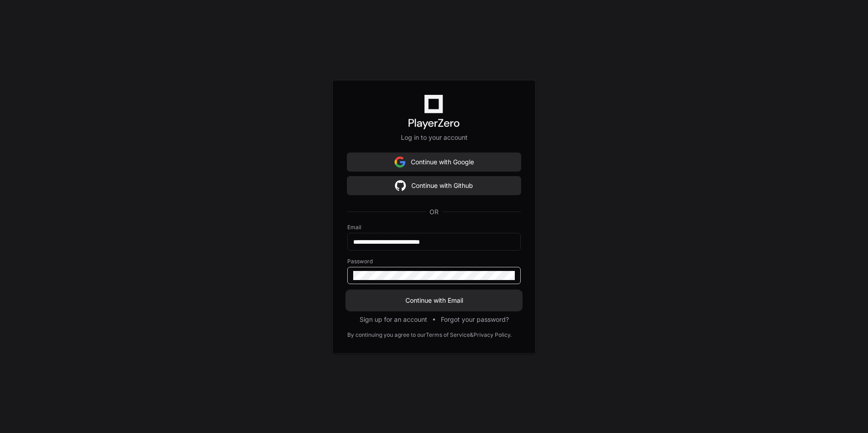  What do you see at coordinates (434, 301) in the screenshot?
I see `span: Continue with Email` at bounding box center [434, 301].